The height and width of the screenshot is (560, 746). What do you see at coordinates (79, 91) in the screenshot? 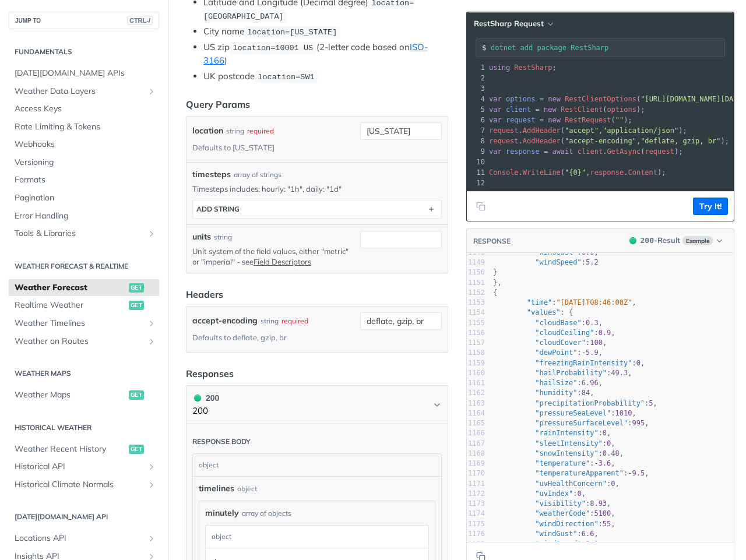
I see `span: Weather Data Layers` at bounding box center [79, 91].